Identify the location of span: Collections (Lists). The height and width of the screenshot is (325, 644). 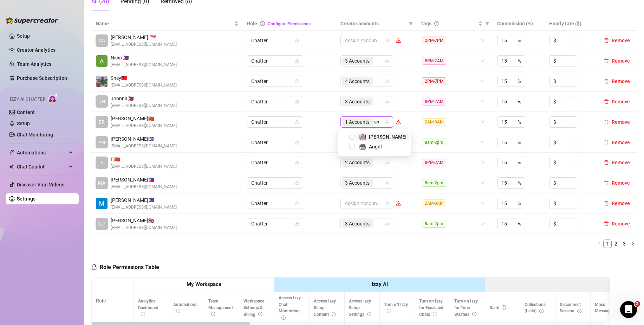
(535, 307).